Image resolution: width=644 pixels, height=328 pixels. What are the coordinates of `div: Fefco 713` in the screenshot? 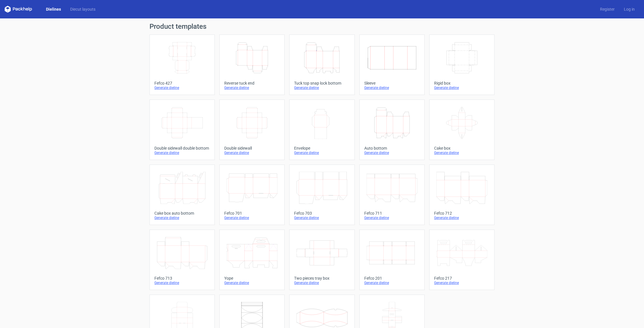 It's located at (182, 278).